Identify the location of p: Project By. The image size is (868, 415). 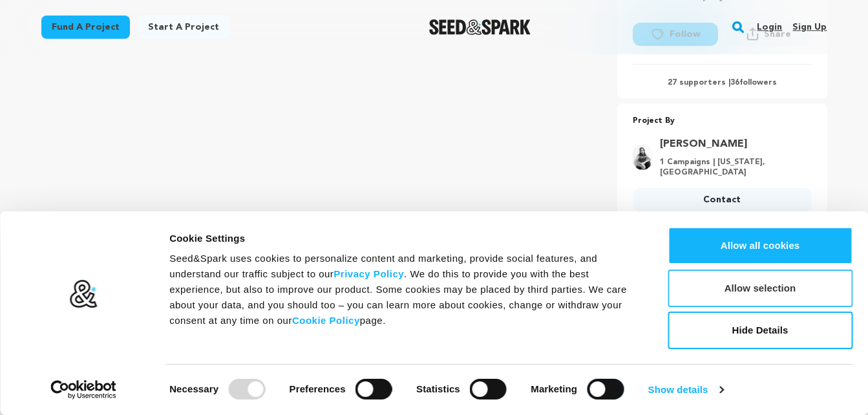
(722, 121).